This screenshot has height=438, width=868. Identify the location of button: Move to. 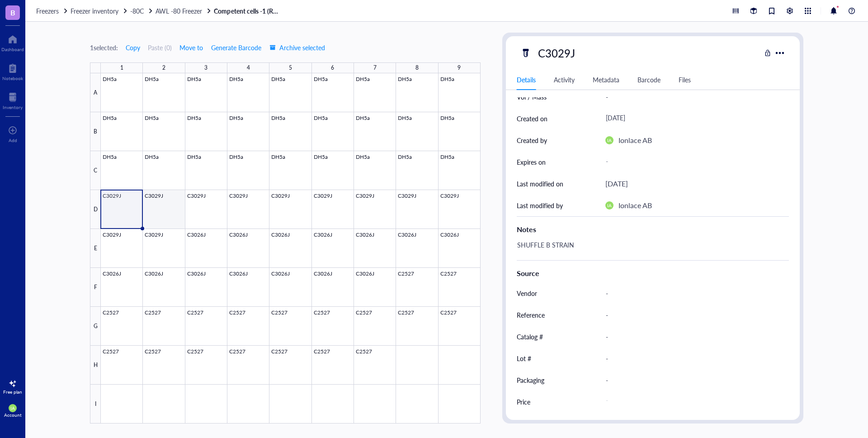
(191, 47).